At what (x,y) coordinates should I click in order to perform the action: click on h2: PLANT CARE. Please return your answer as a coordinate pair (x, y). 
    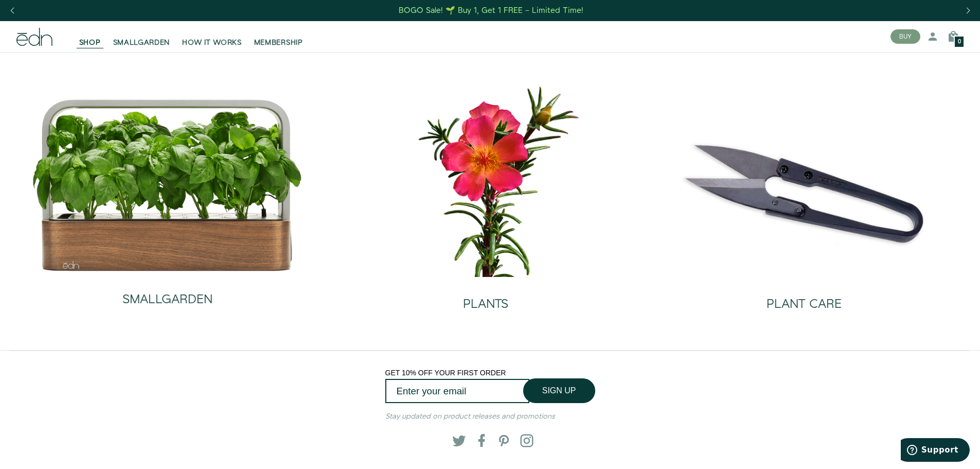
    Looking at the image, I should click on (804, 304).